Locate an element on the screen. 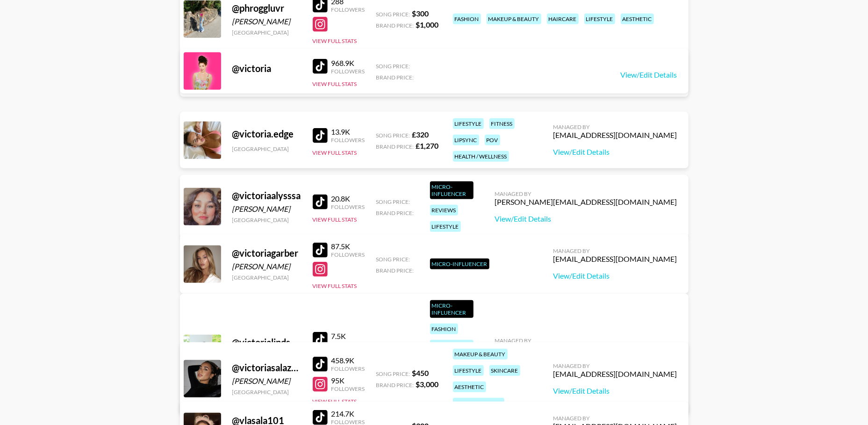  div: health / wellness is located at coordinates (481, 156).